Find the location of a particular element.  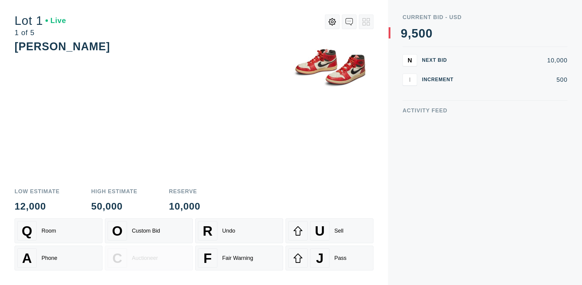

div: Activity Feed is located at coordinates (485, 111).